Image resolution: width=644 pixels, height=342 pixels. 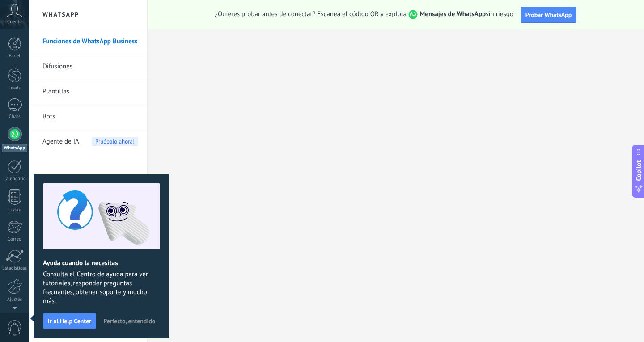 I want to click on span: Cuenta, so click(x=14, y=22).